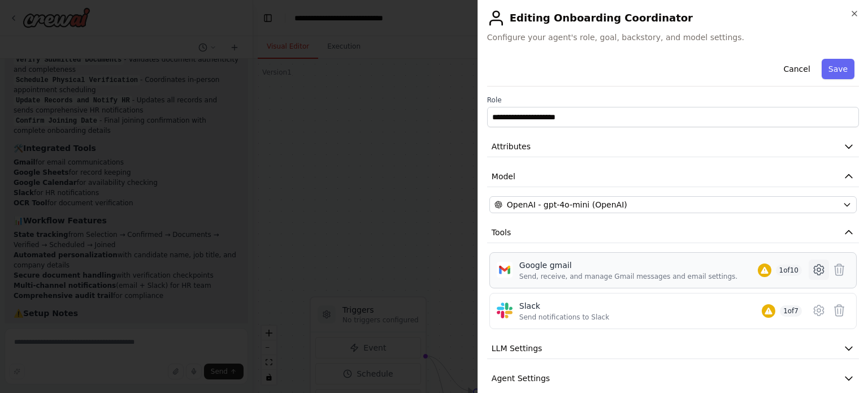 This screenshot has width=868, height=393. I want to click on button: Cancel, so click(797, 69).